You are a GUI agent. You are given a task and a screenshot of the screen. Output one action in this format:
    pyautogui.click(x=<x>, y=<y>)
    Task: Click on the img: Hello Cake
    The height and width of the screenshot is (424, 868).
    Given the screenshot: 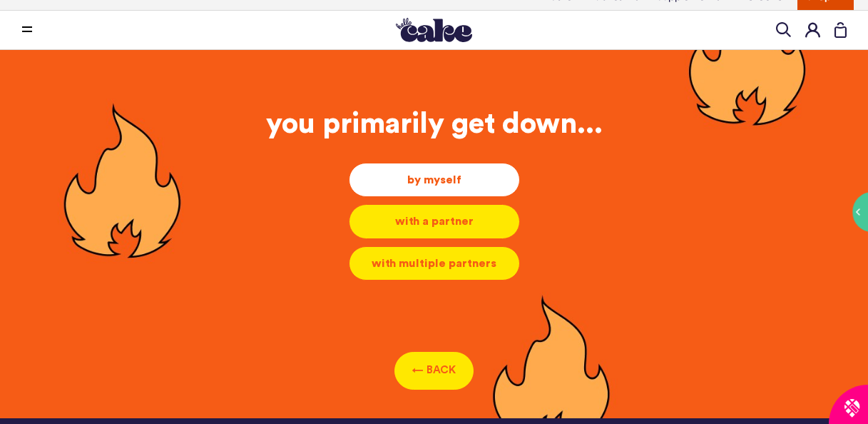 What is the action you would take?
    pyautogui.click(x=434, y=30)
    